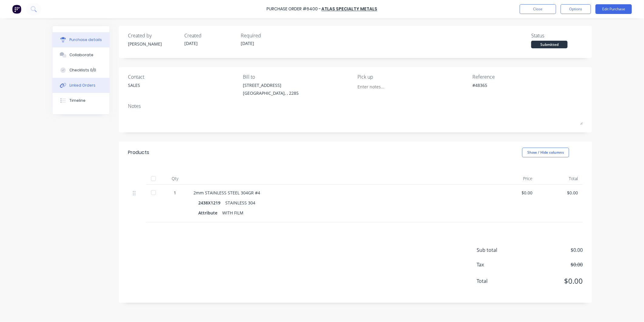  I want to click on div: Reference, so click(527, 76).